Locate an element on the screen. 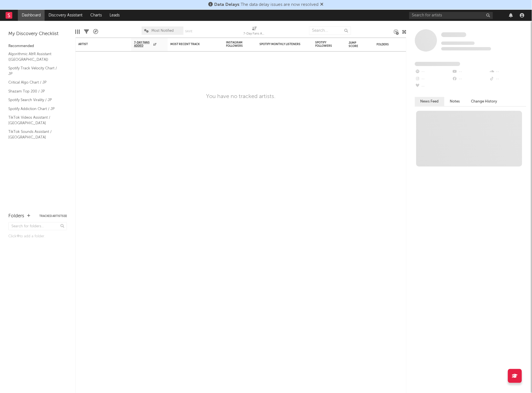 This screenshot has width=532, height=393. div: A&R Pipeline is located at coordinates (96, 32).